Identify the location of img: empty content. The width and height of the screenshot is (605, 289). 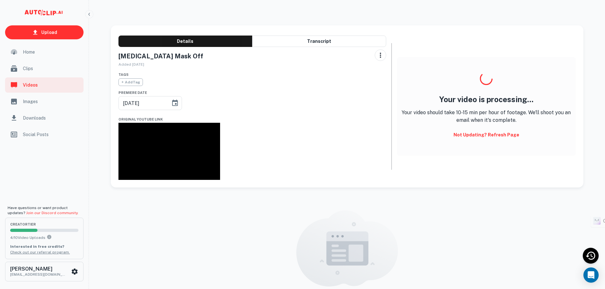
(347, 249).